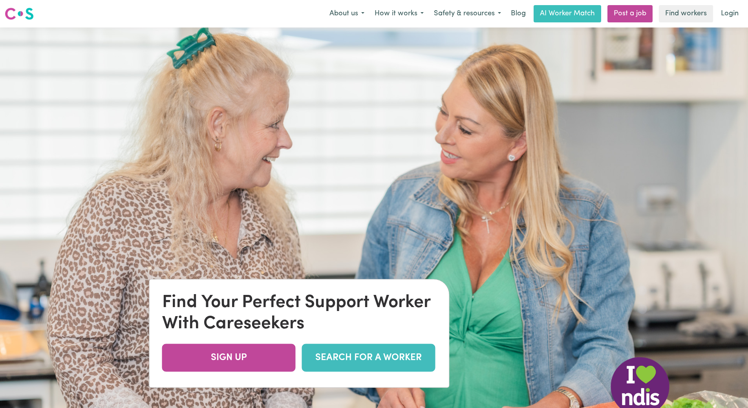  What do you see at coordinates (19, 14) in the screenshot?
I see `a: Careseekers logo` at bounding box center [19, 14].